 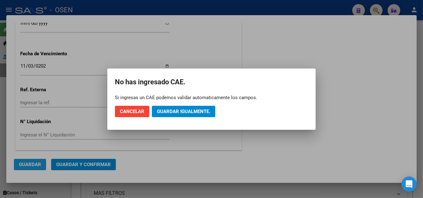 I want to click on div: Si ingresas un CAE podemos validar automaticamente los campos., so click(x=211, y=97).